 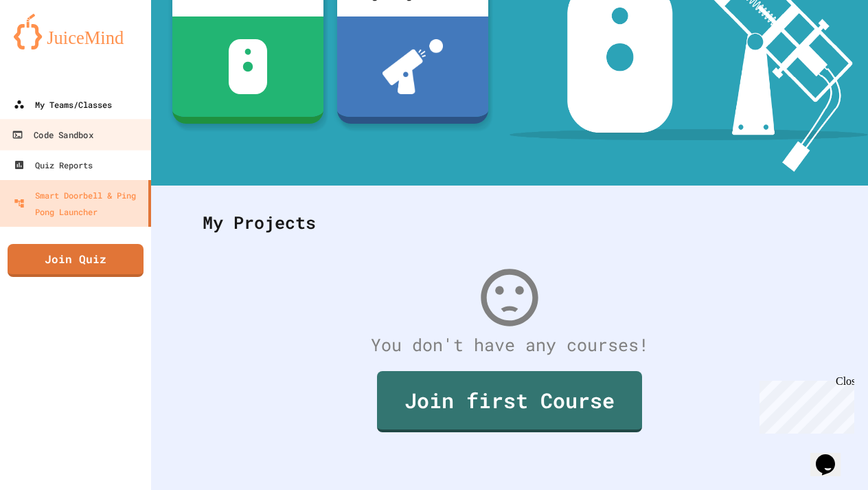 I want to click on div: Chat with us now!Close, so click(x=50, y=46).